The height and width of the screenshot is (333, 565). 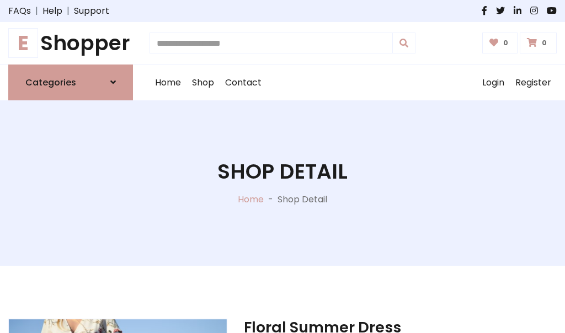 What do you see at coordinates (494, 83) in the screenshot?
I see `a: Login` at bounding box center [494, 83].